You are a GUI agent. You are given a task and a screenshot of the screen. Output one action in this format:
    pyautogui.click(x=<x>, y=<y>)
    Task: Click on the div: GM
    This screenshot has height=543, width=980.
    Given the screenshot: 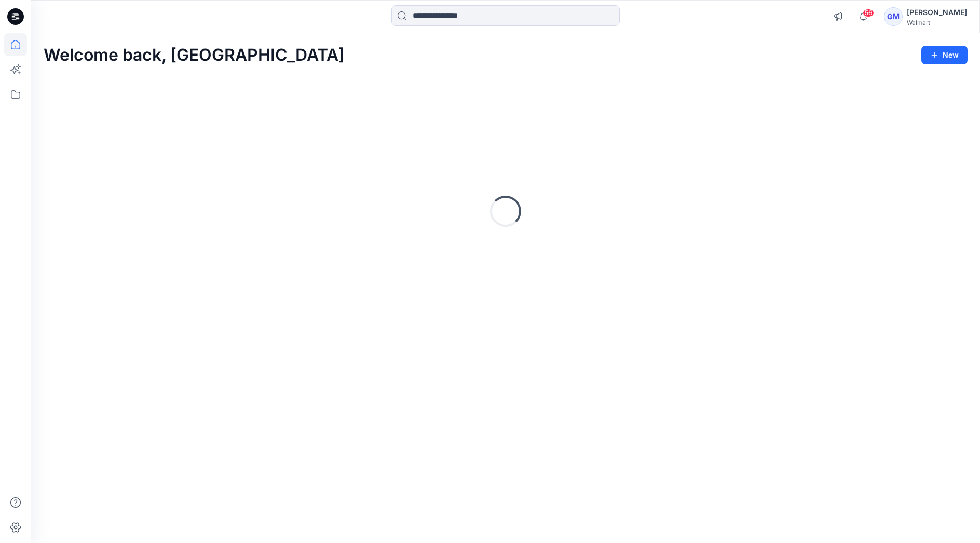 What is the action you would take?
    pyautogui.click(x=893, y=16)
    